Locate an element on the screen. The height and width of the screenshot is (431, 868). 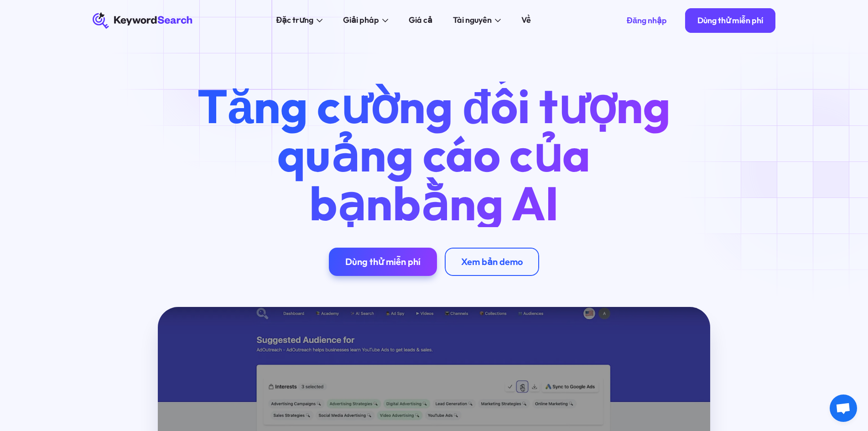
font: Đặc trưng is located at coordinates (295, 19).